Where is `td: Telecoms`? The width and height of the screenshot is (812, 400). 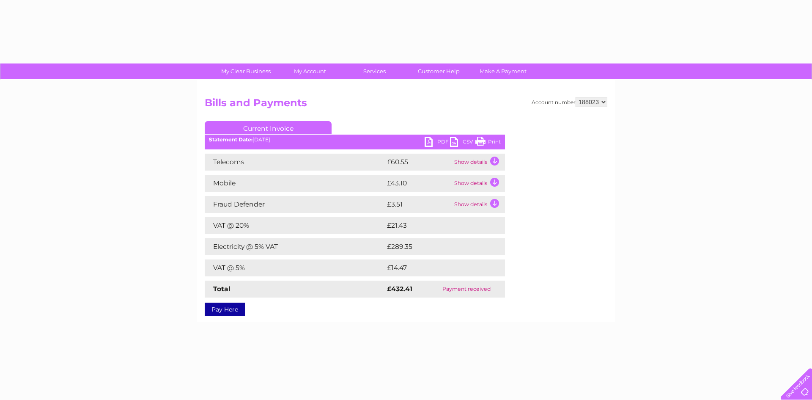 td: Telecoms is located at coordinates (295, 162).